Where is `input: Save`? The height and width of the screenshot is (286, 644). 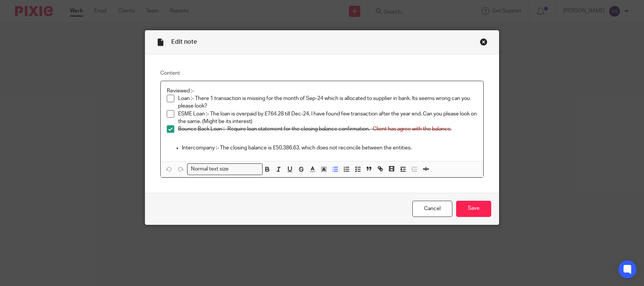
input: Save is located at coordinates (474, 209).